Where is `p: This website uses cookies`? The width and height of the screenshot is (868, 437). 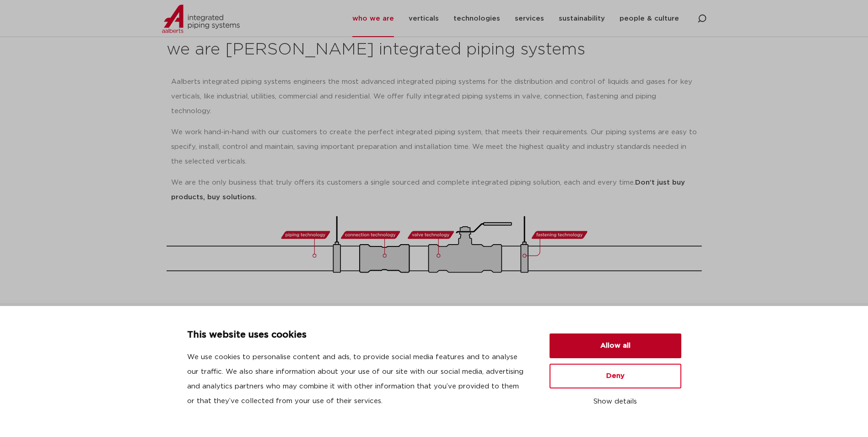
p: This website uses cookies is located at coordinates (358, 335).